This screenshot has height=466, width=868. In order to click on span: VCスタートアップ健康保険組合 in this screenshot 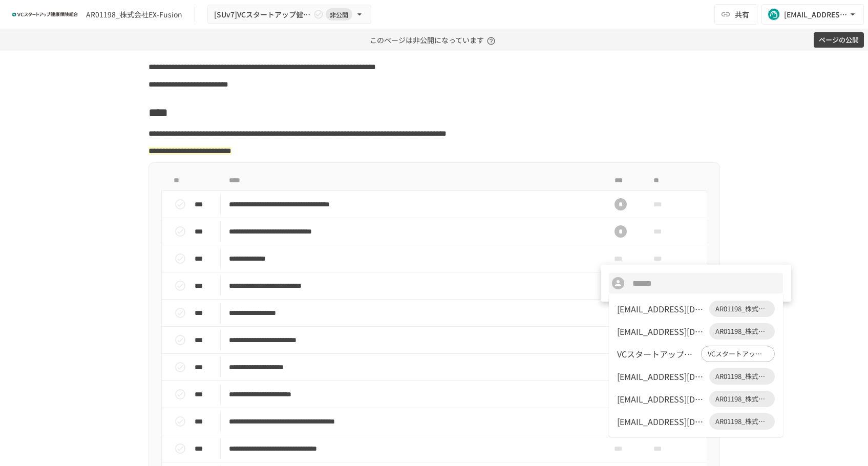, I will do `click(738, 354)`.